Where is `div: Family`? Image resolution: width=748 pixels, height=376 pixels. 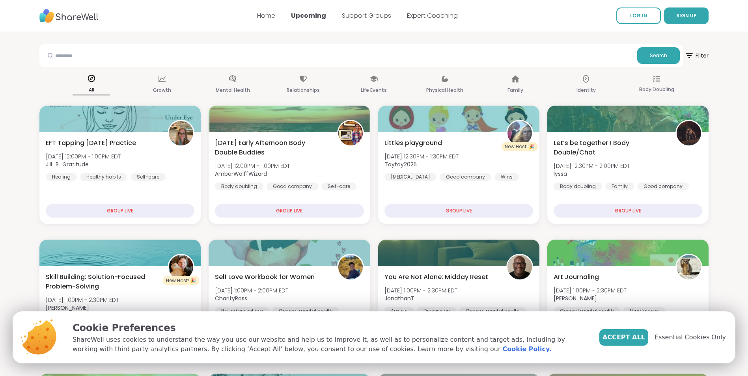
div: Family is located at coordinates (619, 186).